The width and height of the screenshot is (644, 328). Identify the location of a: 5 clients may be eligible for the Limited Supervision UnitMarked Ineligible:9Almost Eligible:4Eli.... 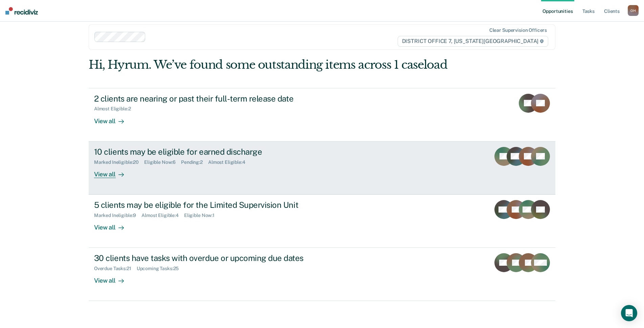
(322, 221).